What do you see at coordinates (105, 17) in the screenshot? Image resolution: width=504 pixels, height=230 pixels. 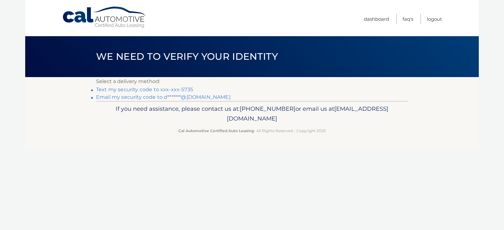 I see `a: Cal Automotive` at bounding box center [105, 17].